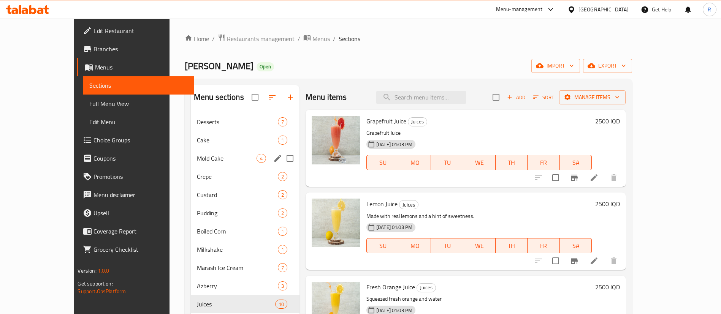 The width and height of the screenshot is (721, 314). Describe the element at coordinates (511, 163) in the screenshot. I see `span: TH` at that location.